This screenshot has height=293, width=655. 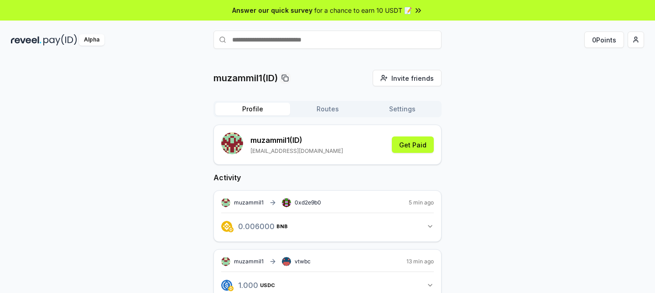 What do you see at coordinates (412, 78) in the screenshot?
I see `span: Invite friends` at bounding box center [412, 78].